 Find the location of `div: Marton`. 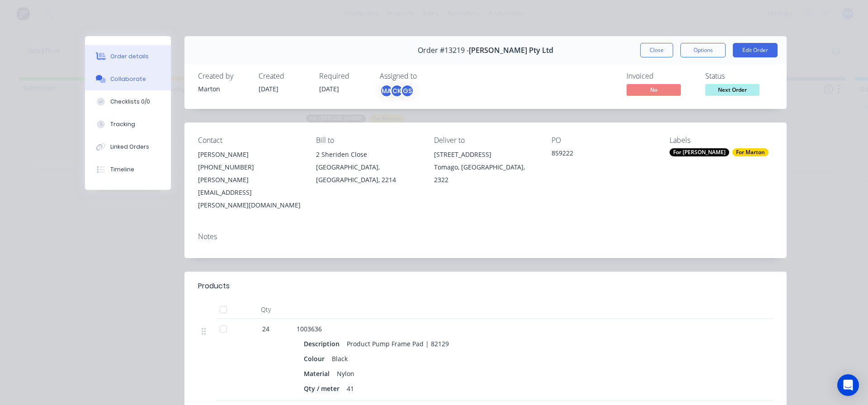

div: Marton is located at coordinates (223, 89).